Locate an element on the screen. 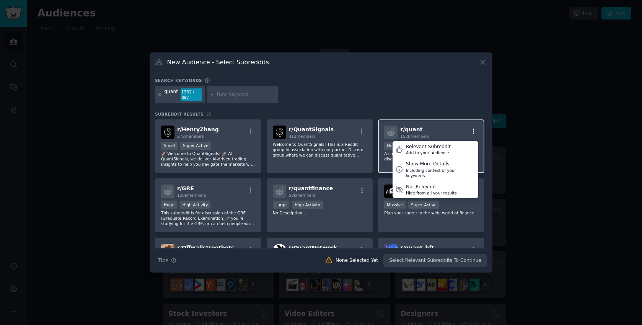 This screenshot has width=642, height=325. span: Subreddit Results is located at coordinates (179, 114).